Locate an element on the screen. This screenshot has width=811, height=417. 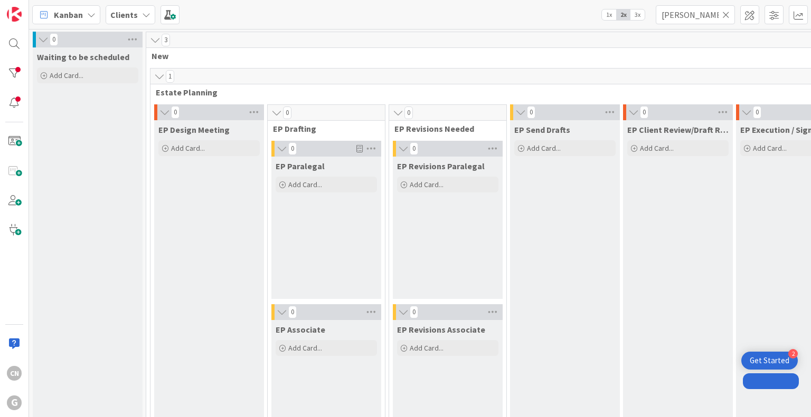
input: Quick Filter... is located at coordinates (695, 15).